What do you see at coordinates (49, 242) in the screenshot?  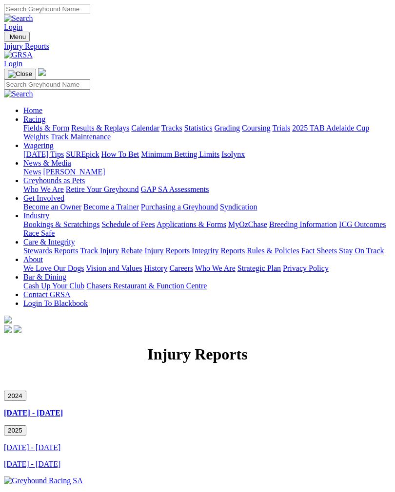 I see `a: Care & Integrity` at bounding box center [49, 242].